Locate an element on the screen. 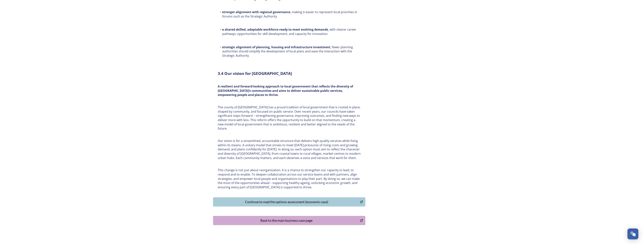 The width and height of the screenshot is (644, 245). li: , with clearer career pathways, opportunities for skill development, and capacity for innovation is located at coordinates (289, 31).